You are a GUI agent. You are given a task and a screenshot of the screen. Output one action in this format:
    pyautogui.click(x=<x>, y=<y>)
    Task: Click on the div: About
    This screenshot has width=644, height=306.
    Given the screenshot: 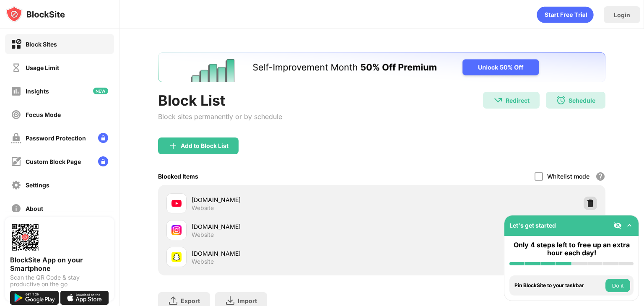 What is the action you would take?
    pyautogui.click(x=34, y=208)
    